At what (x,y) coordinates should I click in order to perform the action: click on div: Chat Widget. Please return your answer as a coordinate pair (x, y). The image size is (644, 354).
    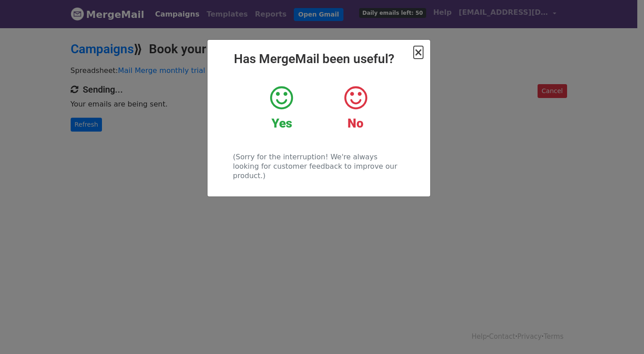
    Looking at the image, I should click on (622, 332).